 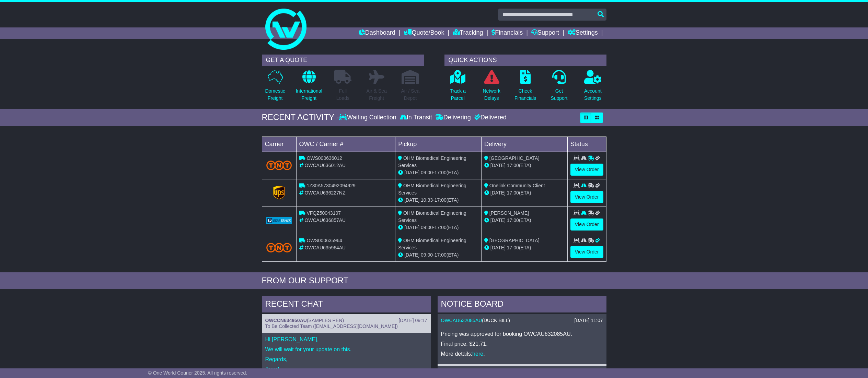 I want to click on p: Network Delays, so click(x=491, y=95).